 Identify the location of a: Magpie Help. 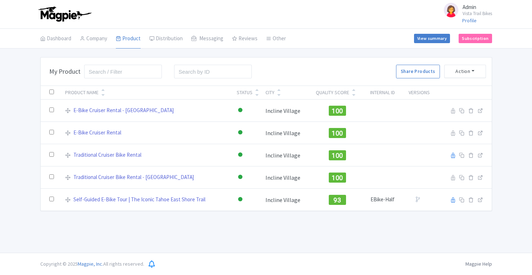
(478, 264).